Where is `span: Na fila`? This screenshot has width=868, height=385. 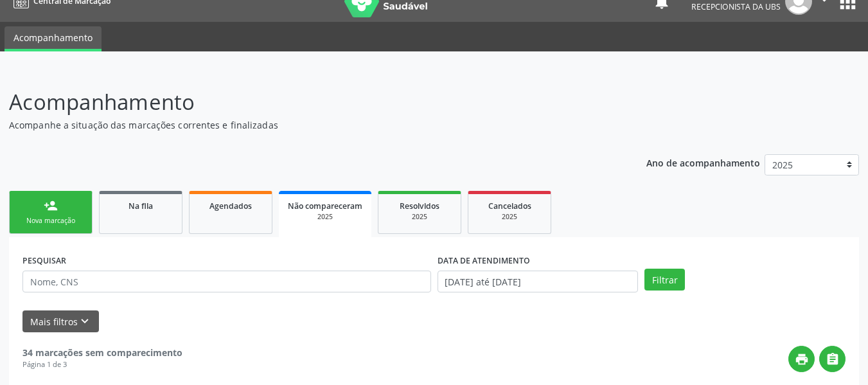
span: Na fila is located at coordinates (140, 206).